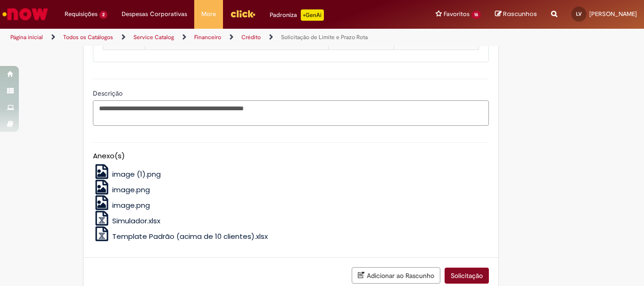 The image size is (644, 286). What do you see at coordinates (467, 276) in the screenshot?
I see `button: Solicitação` at bounding box center [467, 276].